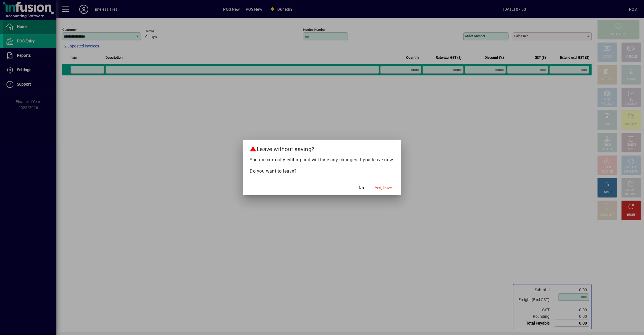  I want to click on p: You are currently editing and will lose any changes if you leave now., so click(322, 160).